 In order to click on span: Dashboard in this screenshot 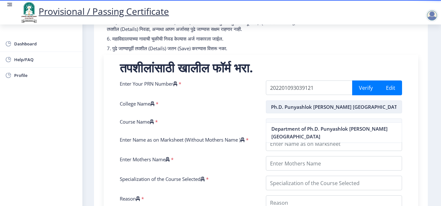, I will do `click(46, 44)`.